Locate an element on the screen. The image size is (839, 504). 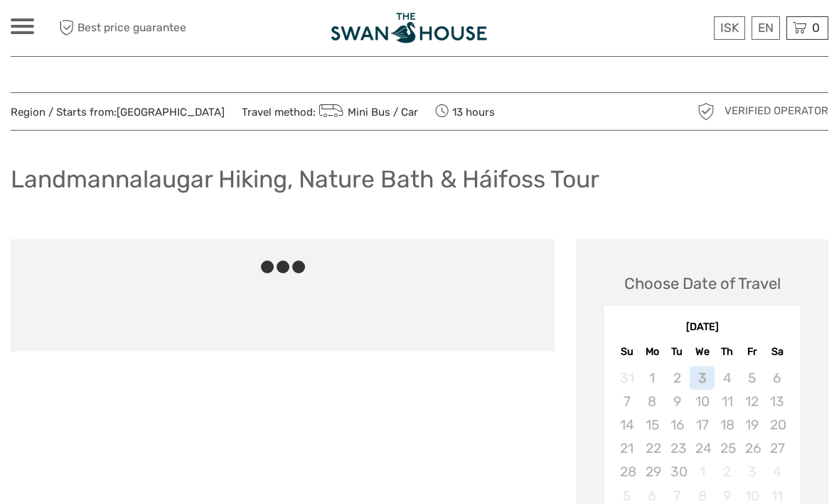
div: We is located at coordinates (701, 351).